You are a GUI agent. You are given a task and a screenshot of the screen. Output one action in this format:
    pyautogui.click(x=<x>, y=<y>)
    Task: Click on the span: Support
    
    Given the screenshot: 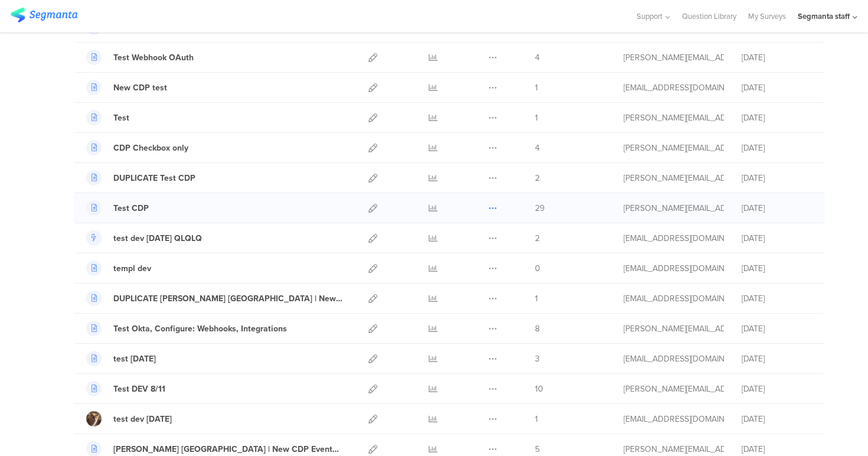 What is the action you would take?
    pyautogui.click(x=649, y=16)
    